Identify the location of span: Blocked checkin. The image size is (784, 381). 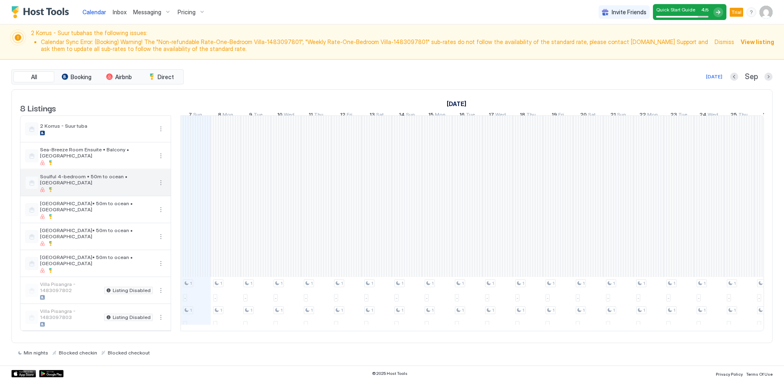
(78, 353).